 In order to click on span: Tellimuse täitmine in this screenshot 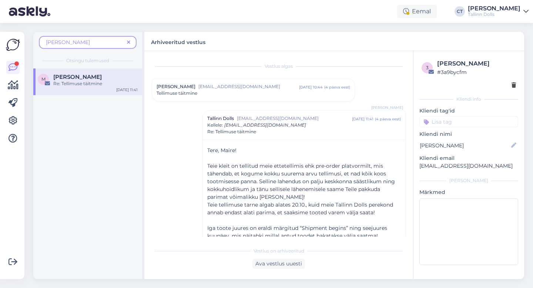, I will do `click(177, 93)`.